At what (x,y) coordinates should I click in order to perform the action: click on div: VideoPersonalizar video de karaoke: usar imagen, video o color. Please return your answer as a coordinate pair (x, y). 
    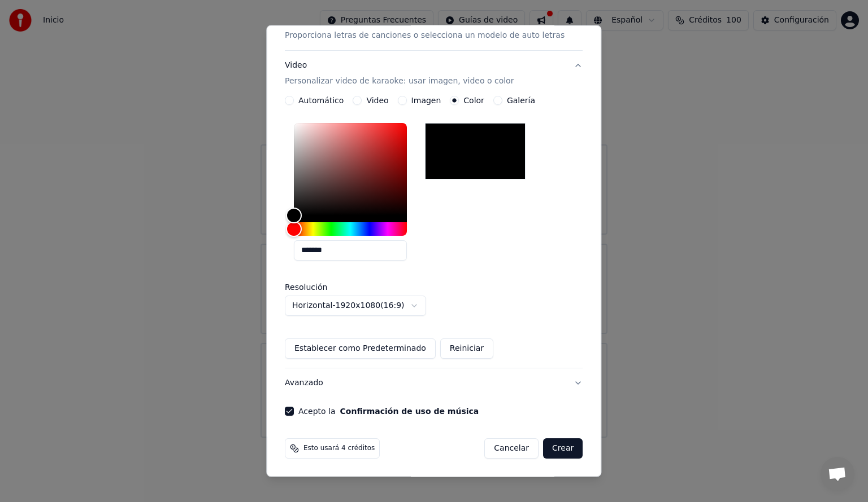
    Looking at the image, I should click on (433, 232).